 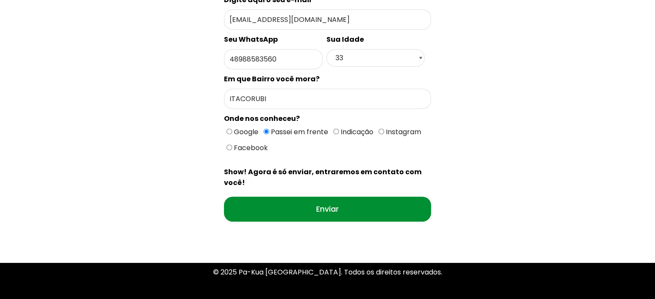 I want to click on input: Facebook, so click(x=229, y=147).